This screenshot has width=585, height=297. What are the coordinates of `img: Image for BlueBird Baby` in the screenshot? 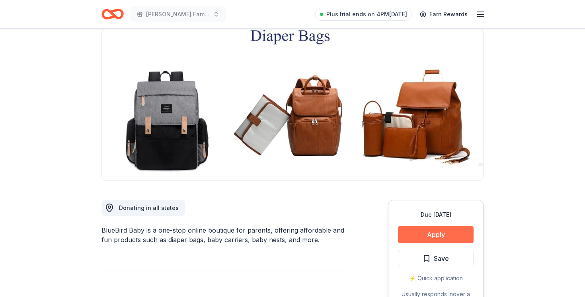 It's located at (293, 105).